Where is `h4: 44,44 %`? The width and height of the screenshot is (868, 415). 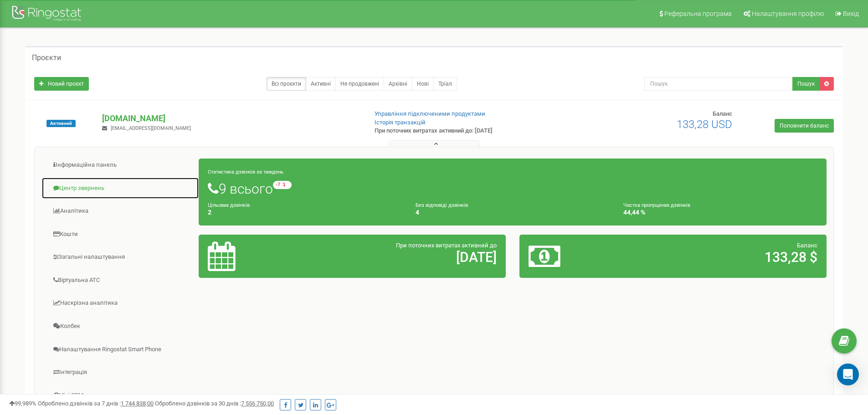
h4: 44,44 % is located at coordinates (720, 213).